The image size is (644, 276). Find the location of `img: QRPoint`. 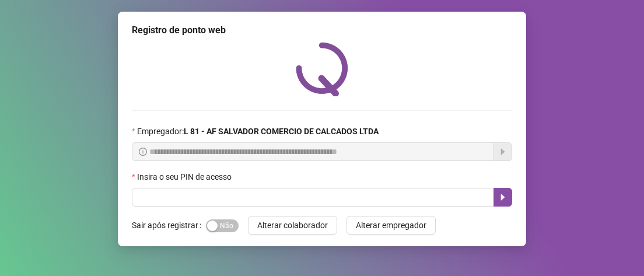

img: QRPoint is located at coordinates (322, 69).